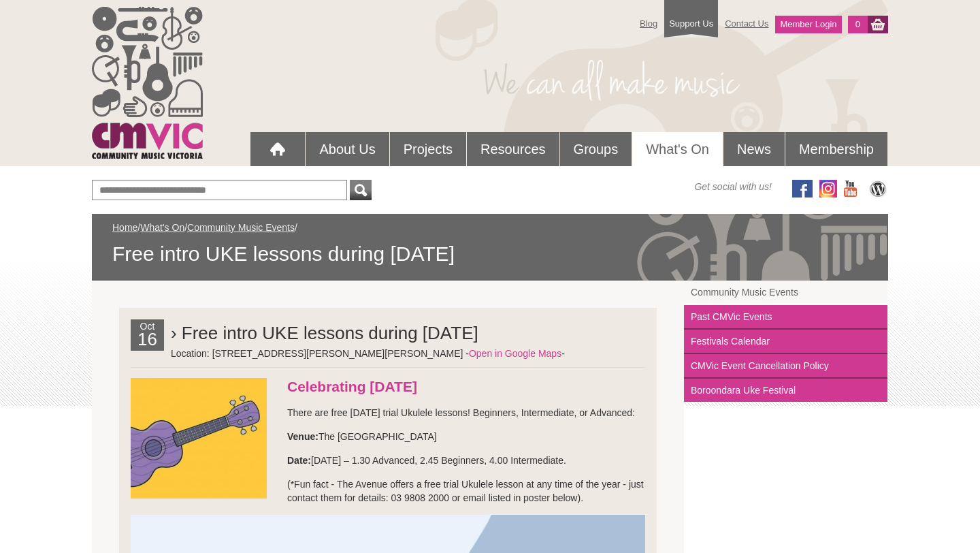 The image size is (980, 553). I want to click on a: Contact Us, so click(746, 23).